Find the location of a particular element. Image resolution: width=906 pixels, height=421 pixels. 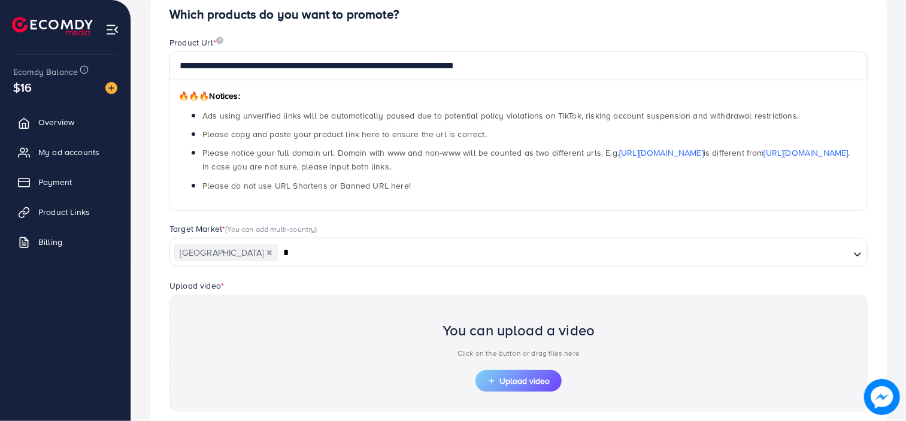

input: Search for option is located at coordinates (563, 253).